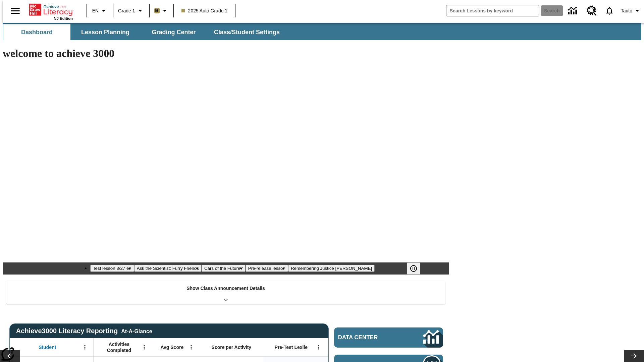 This screenshot has height=362, width=644. I want to click on a: Notifications, so click(609, 10).